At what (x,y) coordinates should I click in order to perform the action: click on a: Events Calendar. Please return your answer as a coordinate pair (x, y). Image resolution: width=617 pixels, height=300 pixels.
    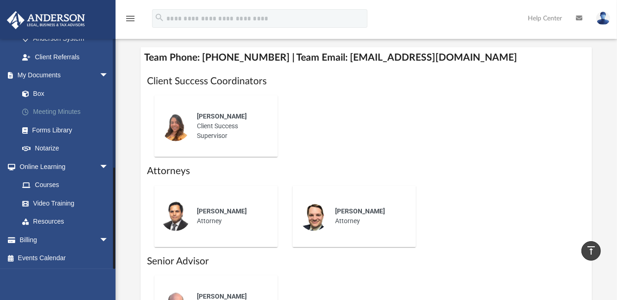
    Looking at the image, I should click on (64, 258).